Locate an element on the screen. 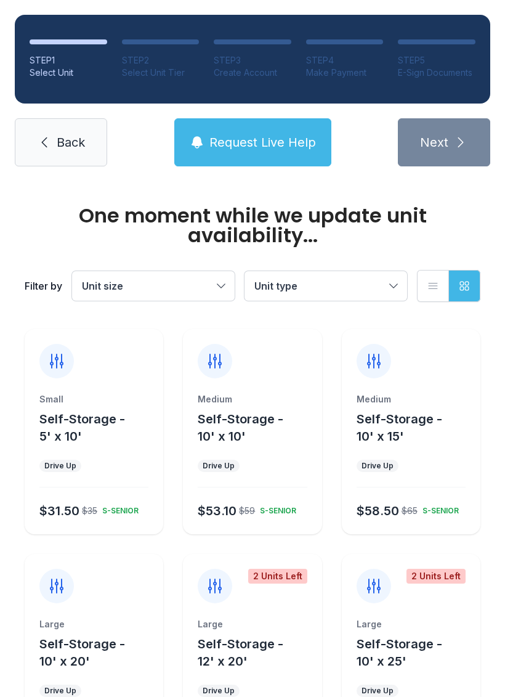 The width and height of the screenshot is (505, 697). div: STEP 1 is located at coordinates (68, 60).